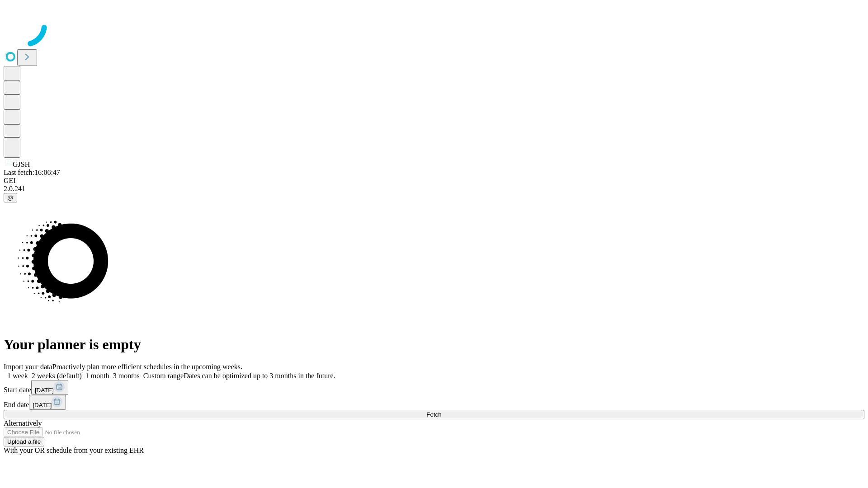 The width and height of the screenshot is (868, 488). I want to click on span: GJSH, so click(22, 164).